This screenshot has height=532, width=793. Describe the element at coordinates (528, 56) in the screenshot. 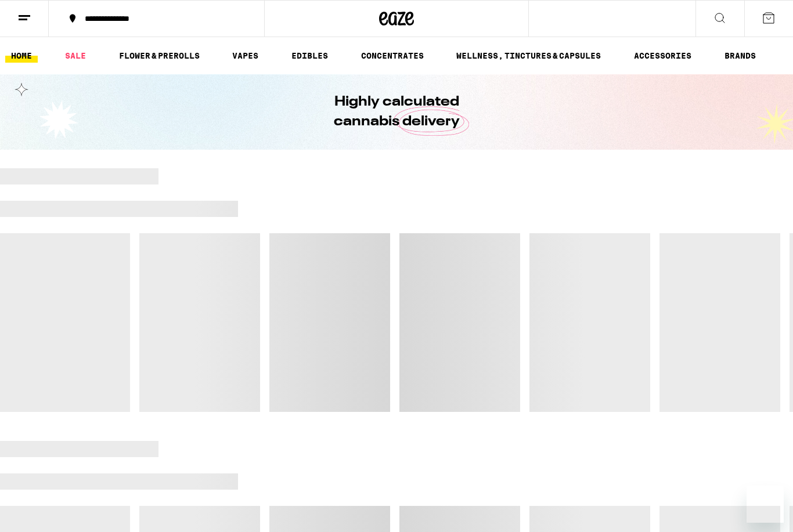

I see `a: WELLNESS, TINCTURES & CAPSULES` at that location.